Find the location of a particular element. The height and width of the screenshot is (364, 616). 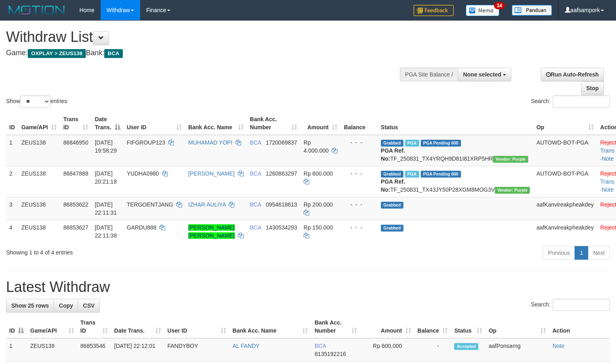

img: Button%20Memo.svg is located at coordinates (483, 10).